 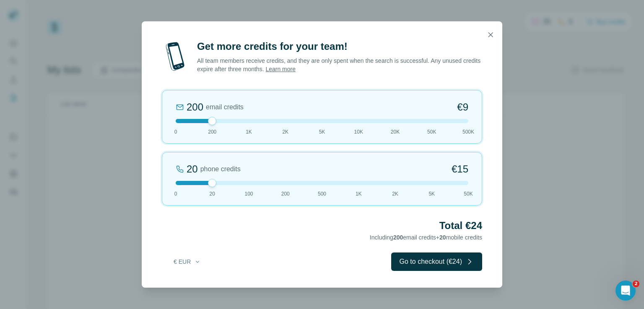 What do you see at coordinates (460, 169) in the screenshot?
I see `span: €15` at bounding box center [460, 169].